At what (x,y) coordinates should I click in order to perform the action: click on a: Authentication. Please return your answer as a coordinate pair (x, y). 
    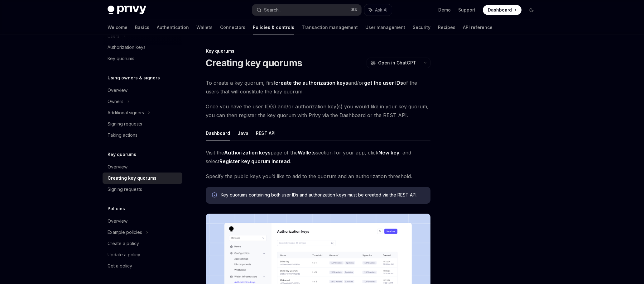
    Looking at the image, I should click on (173, 27).